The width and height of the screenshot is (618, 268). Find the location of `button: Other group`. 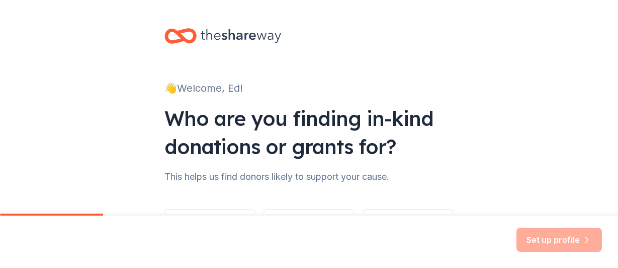

button: Other group is located at coordinates (309, 233).